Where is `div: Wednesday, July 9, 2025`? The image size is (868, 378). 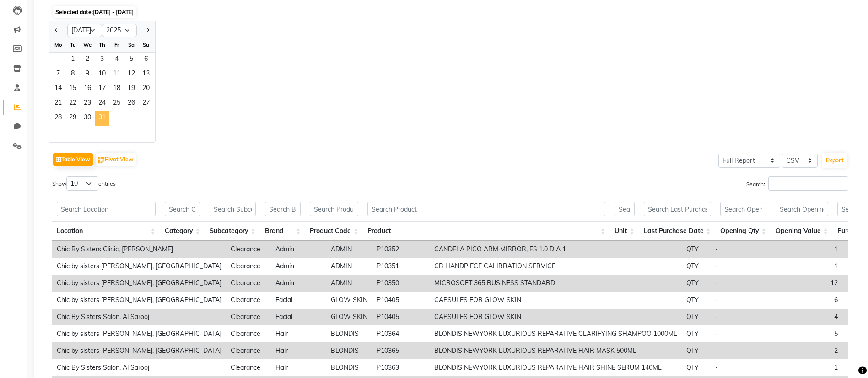 div: Wednesday, July 9, 2025 is located at coordinates (88, 75).